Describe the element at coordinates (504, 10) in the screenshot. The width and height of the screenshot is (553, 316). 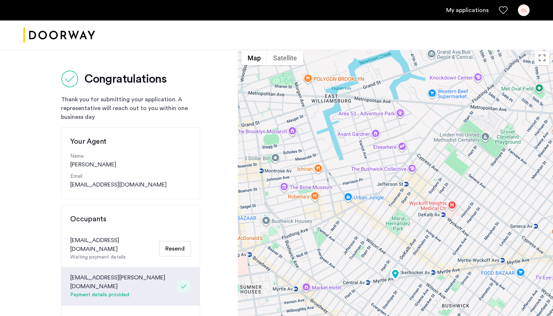
I see `a: Favorites` at that location.